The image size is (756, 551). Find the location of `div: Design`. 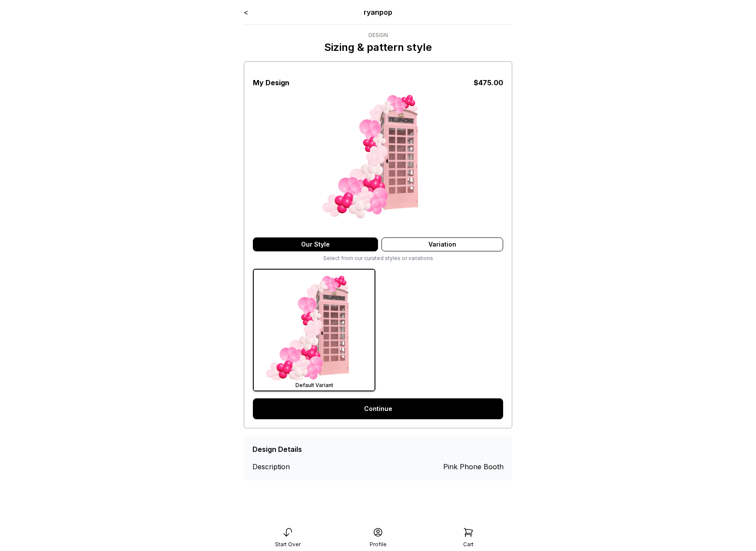

div: Design is located at coordinates (378, 35).